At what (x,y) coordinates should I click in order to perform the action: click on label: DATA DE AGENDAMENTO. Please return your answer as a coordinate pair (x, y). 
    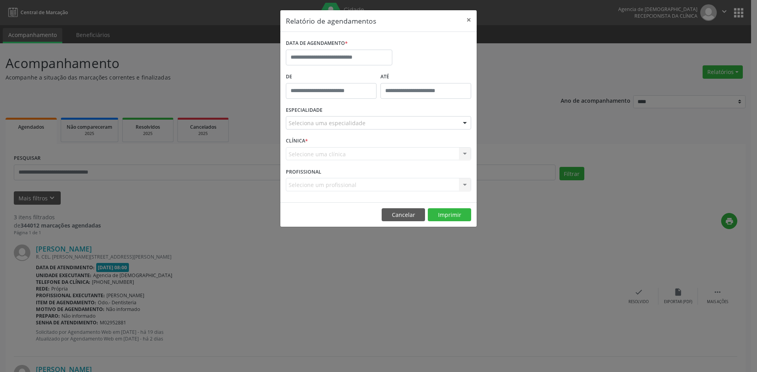
    Looking at the image, I should click on (316, 43).